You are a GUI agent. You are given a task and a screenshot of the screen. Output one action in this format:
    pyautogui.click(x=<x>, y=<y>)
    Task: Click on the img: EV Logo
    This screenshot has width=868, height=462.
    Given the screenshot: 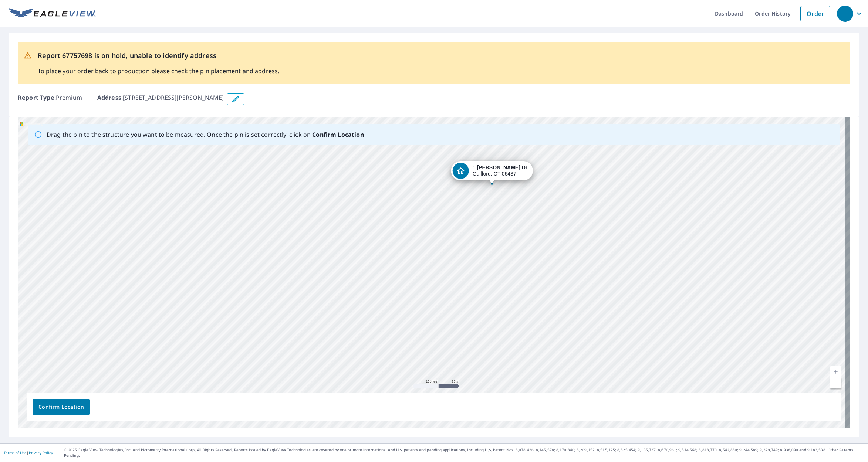 What is the action you would take?
    pyautogui.click(x=52, y=13)
    